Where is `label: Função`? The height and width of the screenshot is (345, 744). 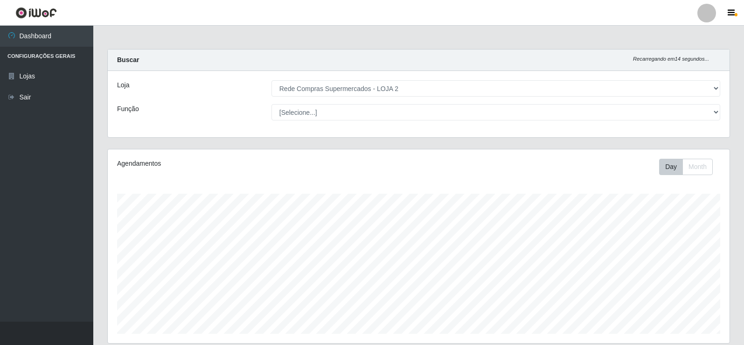
label: Função is located at coordinates (128, 109).